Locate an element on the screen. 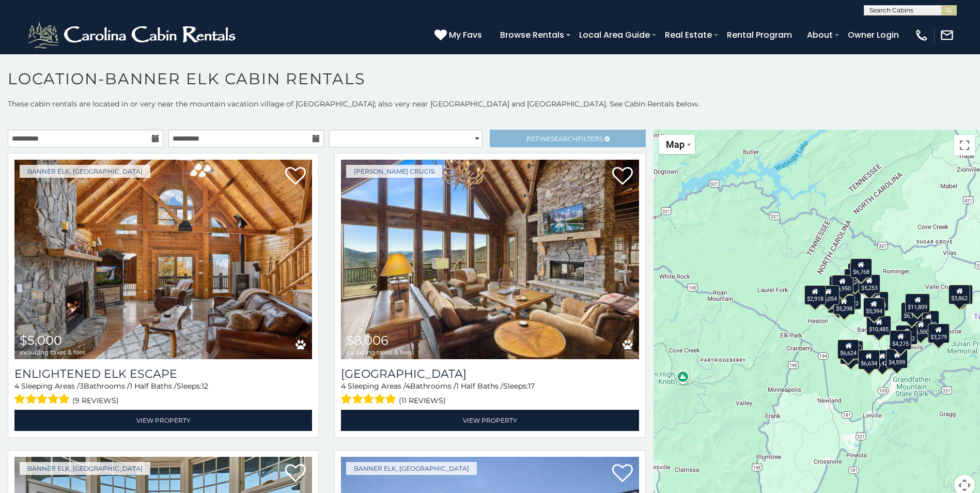 This screenshot has height=493, width=980. div: $5,298 is located at coordinates (844, 305).